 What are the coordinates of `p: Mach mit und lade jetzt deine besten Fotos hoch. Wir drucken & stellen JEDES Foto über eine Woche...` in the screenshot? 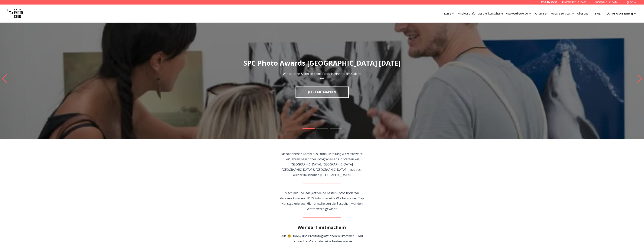 It's located at (322, 201).